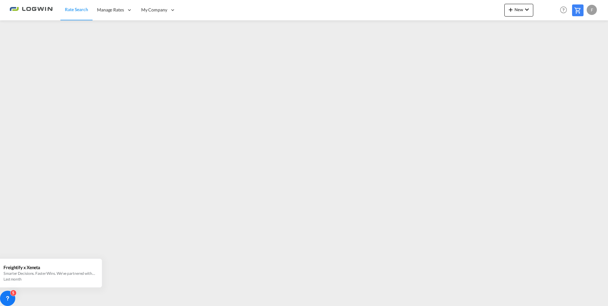 Image resolution: width=608 pixels, height=306 pixels. Describe the element at coordinates (526, 10) in the screenshot. I see `md-icon: icon-chevron-down` at that location.